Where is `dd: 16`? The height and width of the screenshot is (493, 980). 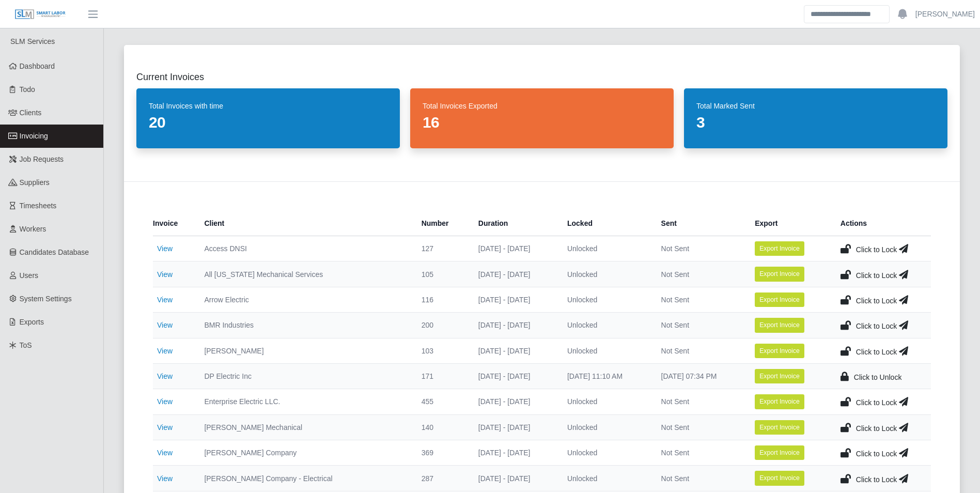
dd: 16 is located at coordinates (542, 123).